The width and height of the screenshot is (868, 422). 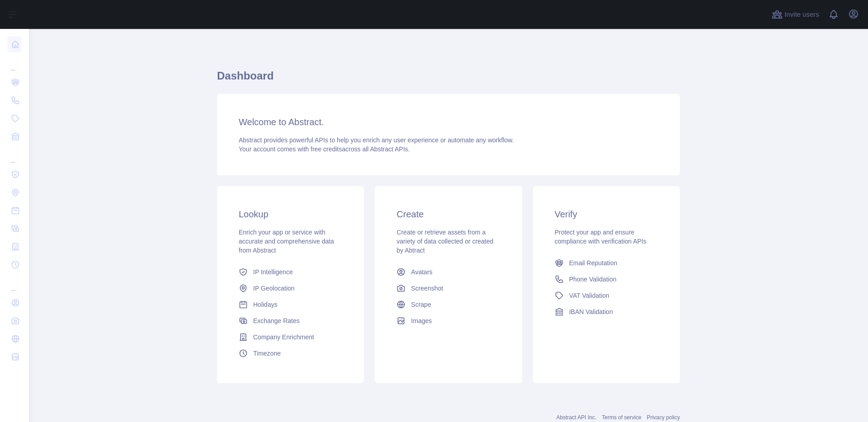 What do you see at coordinates (591, 312) in the screenshot?
I see `span: IBAN Validation` at bounding box center [591, 312].